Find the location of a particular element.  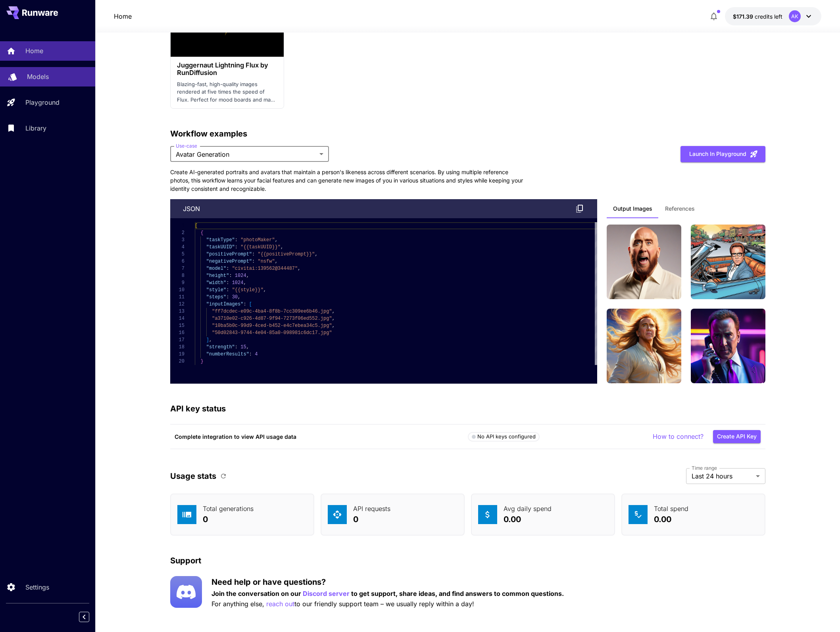

span: "width" is located at coordinates (216, 283).